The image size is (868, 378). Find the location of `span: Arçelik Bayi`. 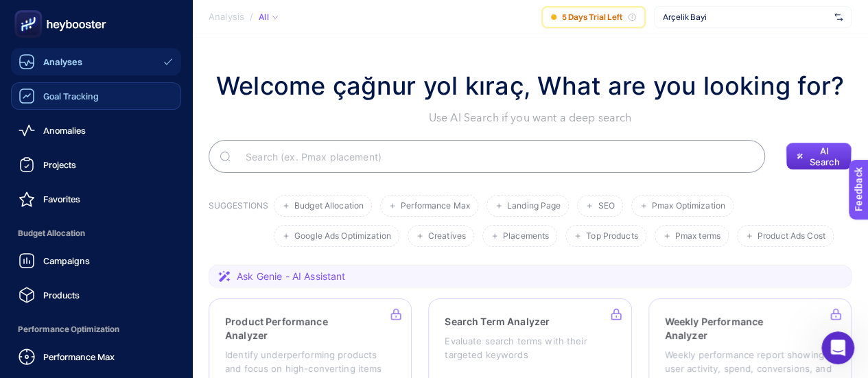

span: Arçelik Bayi is located at coordinates (746, 17).